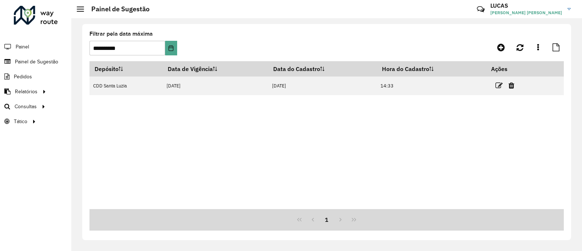 The height and width of the screenshot is (251, 582). Describe the element at coordinates (121, 34) in the screenshot. I see `label: Filtrar pela data máxima` at that location.